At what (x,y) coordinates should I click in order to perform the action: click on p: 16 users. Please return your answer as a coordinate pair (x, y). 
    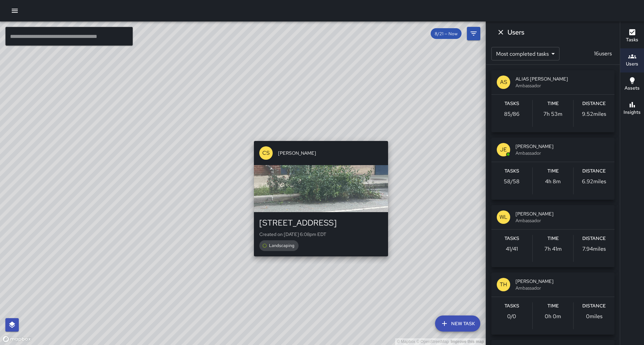
    Looking at the image, I should click on (603, 54).